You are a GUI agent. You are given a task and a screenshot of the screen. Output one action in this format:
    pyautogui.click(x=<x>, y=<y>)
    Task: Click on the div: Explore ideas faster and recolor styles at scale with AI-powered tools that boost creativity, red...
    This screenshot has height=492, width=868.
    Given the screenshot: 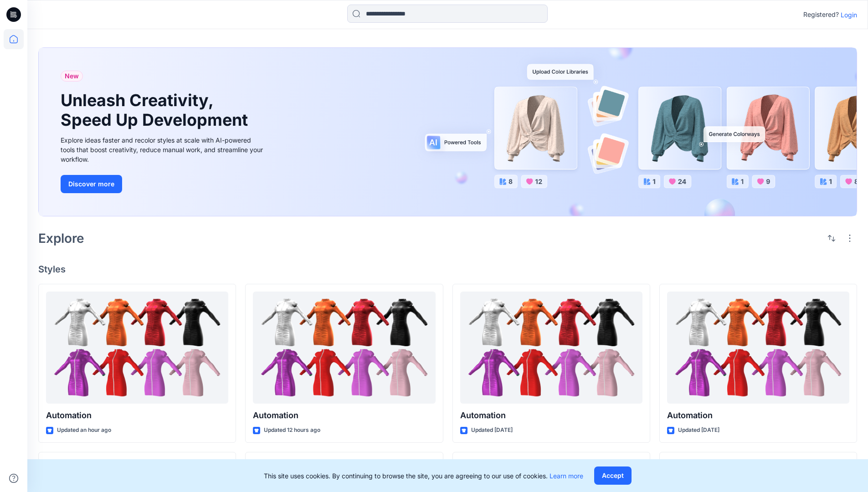 What is the action you would take?
    pyautogui.click(x=163, y=150)
    